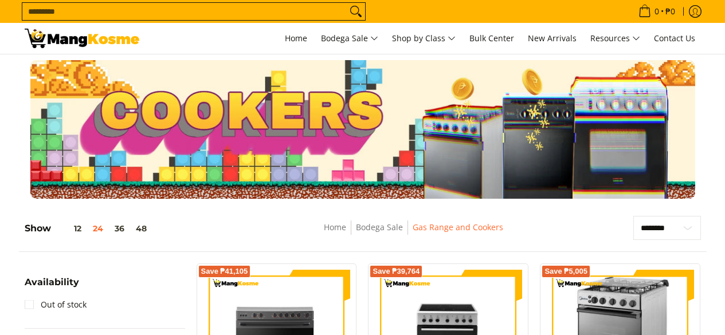 The height and width of the screenshot is (335, 725). I want to click on span: Contact Us, so click(675, 38).